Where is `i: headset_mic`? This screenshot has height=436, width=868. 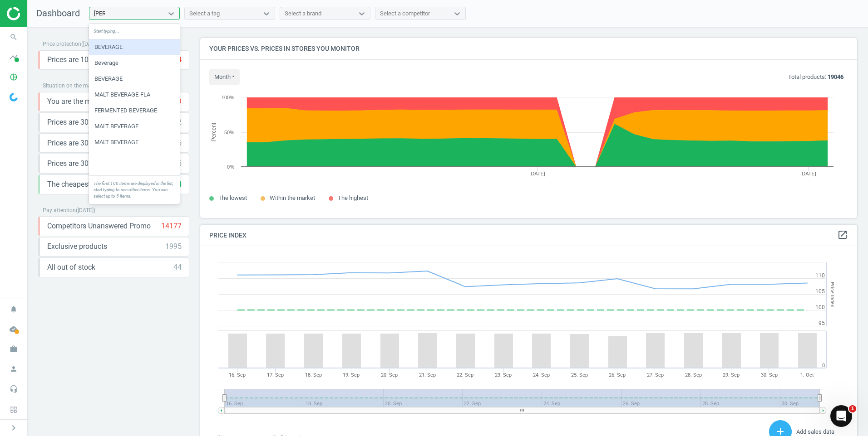 i: headset_mic is located at coordinates (13, 389).